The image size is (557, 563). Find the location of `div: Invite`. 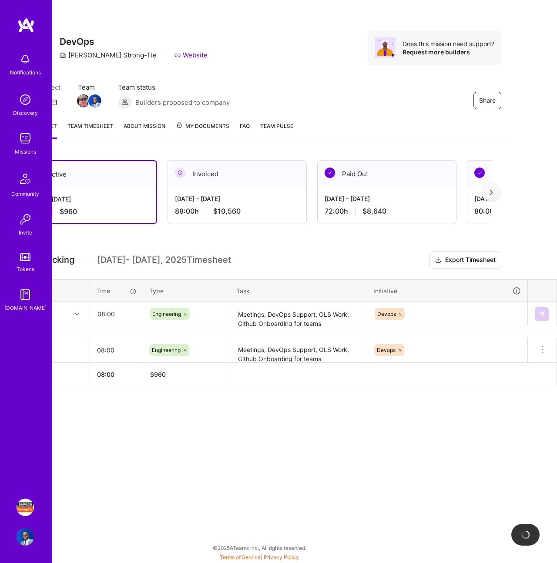

div: Invite is located at coordinates (25, 232).